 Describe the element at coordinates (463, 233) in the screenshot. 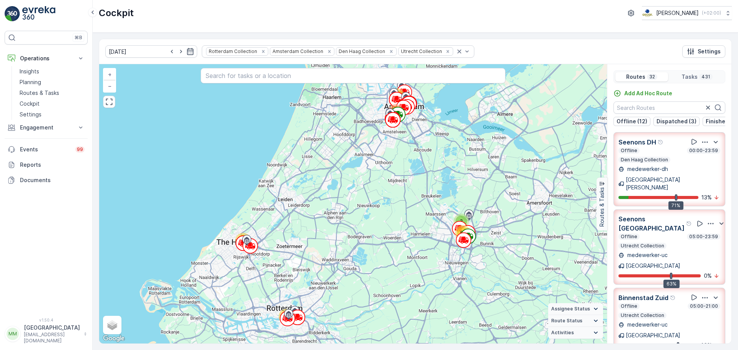

I see `div: 62` at that location.